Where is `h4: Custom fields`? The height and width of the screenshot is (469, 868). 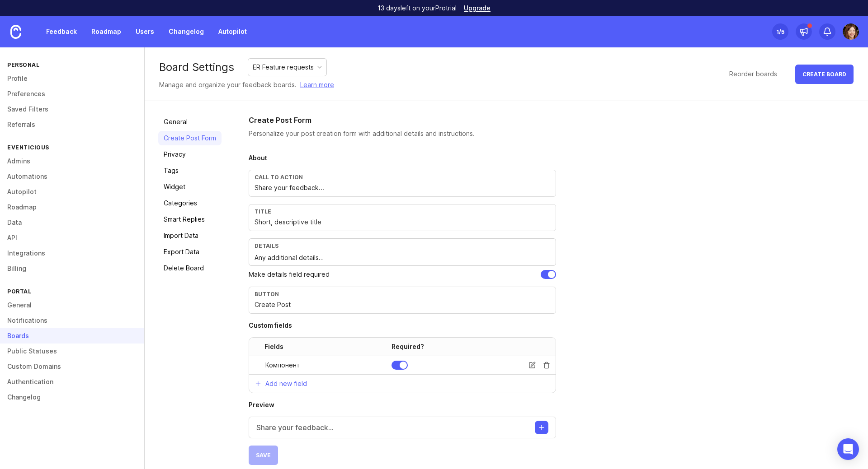
h4: Custom fields is located at coordinates (402, 326).